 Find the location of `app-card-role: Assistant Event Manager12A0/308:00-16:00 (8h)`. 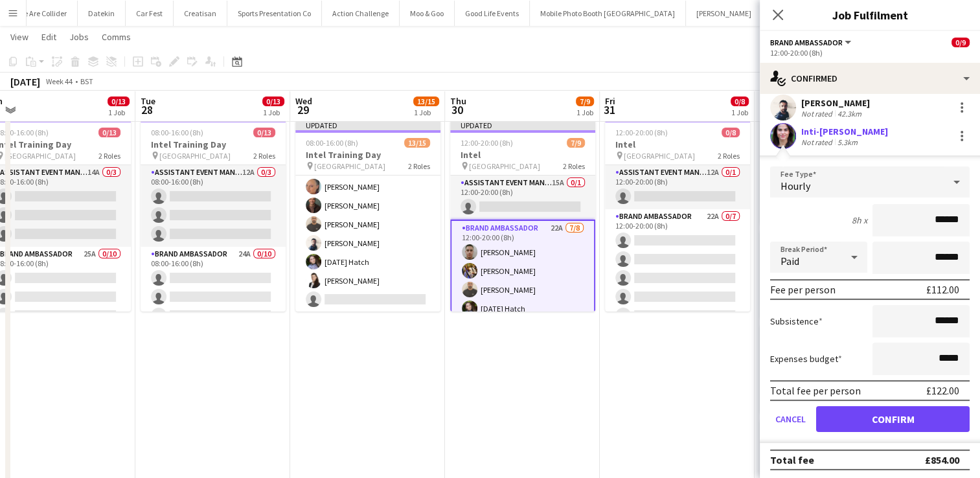

app-card-role: Assistant Event Manager12A0/308:00-16:00 (8h) is located at coordinates (213, 206).